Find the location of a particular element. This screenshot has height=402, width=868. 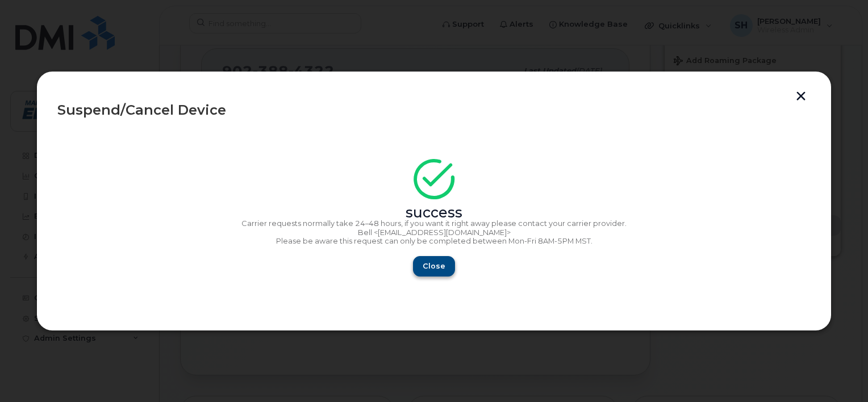

p: Carrier requests normally take 24–48 hours, if you want it right away please contact your carrier... is located at coordinates (434, 224).